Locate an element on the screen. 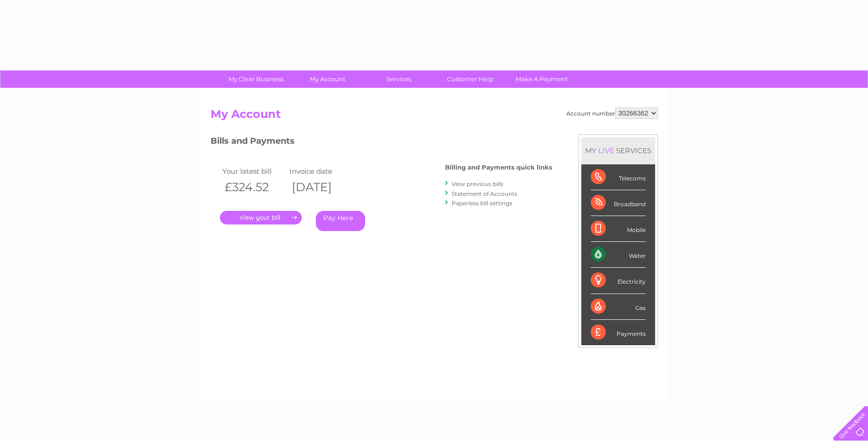 The image size is (868, 441). div: Water is located at coordinates (619, 254).